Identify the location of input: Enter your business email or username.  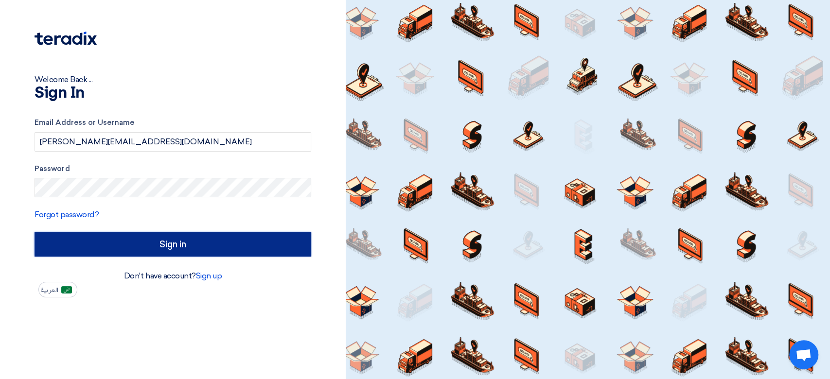
(173, 142).